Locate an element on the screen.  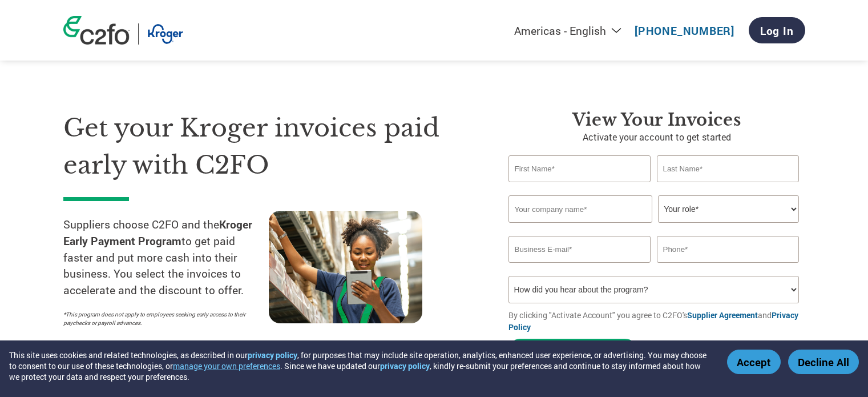
input: First Name* is located at coordinates (580, 169).